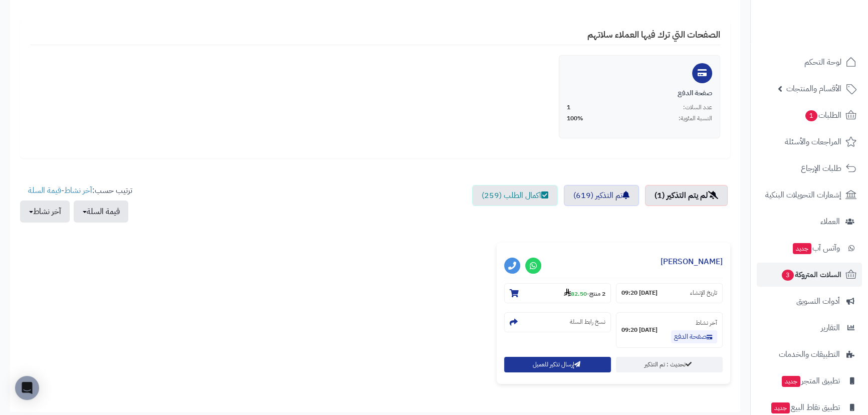  What do you see at coordinates (694, 337) in the screenshot?
I see `a: صفحة الدفع` at bounding box center [694, 337].